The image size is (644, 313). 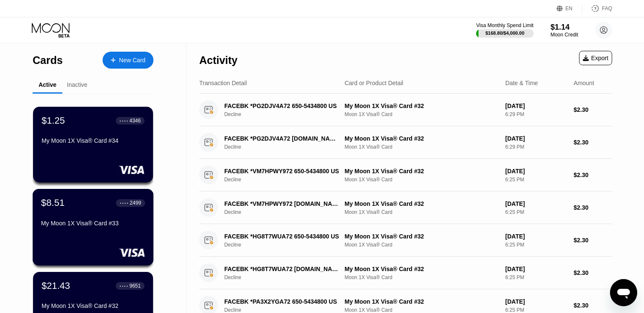 I want to click on div: 2499, so click(x=135, y=203).